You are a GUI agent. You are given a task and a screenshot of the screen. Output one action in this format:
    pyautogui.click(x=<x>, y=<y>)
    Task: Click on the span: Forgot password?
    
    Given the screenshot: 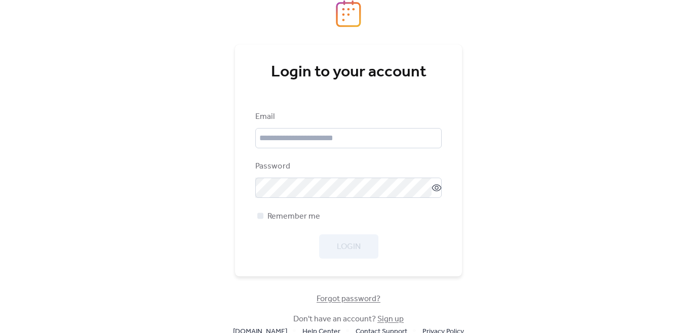 What is the action you would take?
    pyautogui.click(x=348, y=299)
    